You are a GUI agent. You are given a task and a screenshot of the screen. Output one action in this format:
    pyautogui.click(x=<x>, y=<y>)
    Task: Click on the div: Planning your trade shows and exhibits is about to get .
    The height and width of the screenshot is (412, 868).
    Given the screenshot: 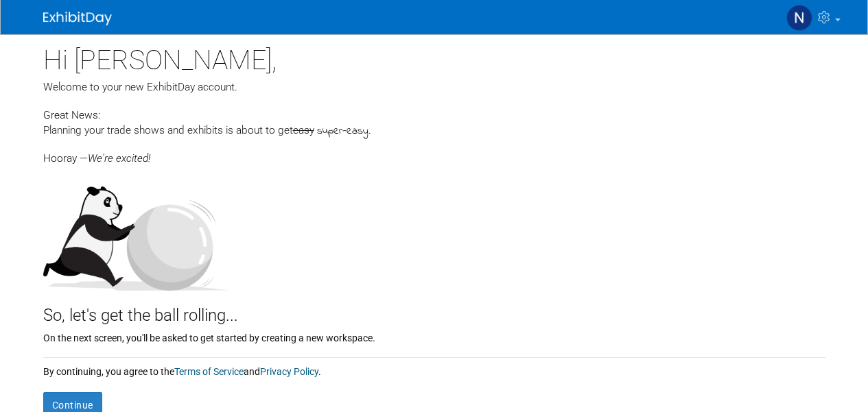 What is the action you would take?
    pyautogui.click(x=434, y=131)
    